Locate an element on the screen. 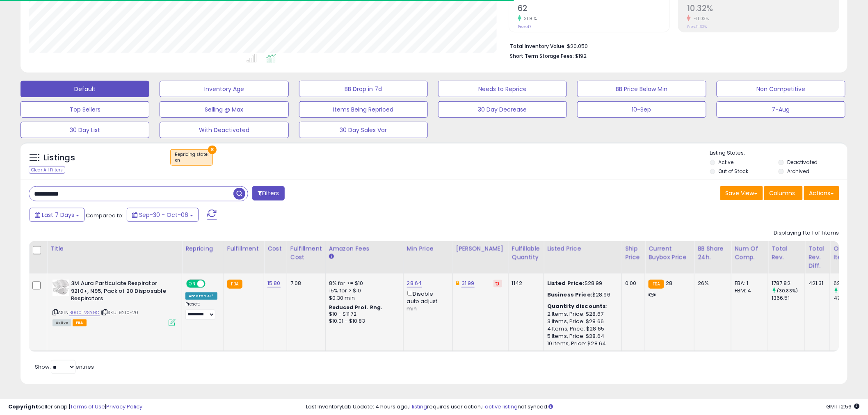 The image size is (868, 415). div: Preset: is located at coordinates (201, 311).